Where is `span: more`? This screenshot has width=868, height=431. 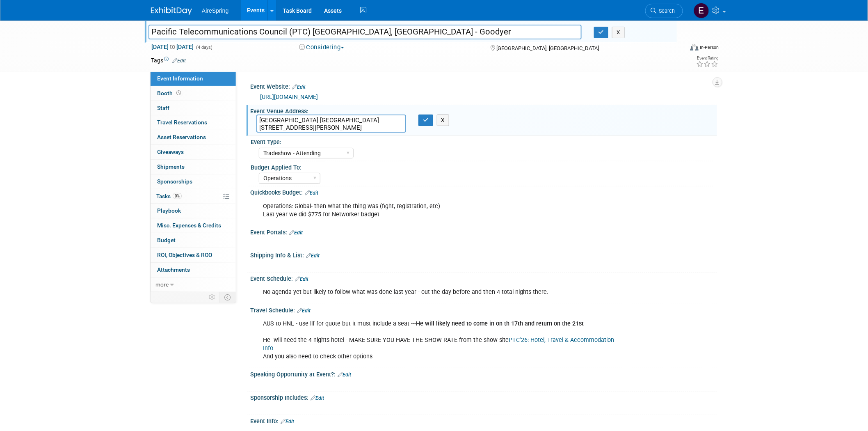
span: more is located at coordinates (162, 284).